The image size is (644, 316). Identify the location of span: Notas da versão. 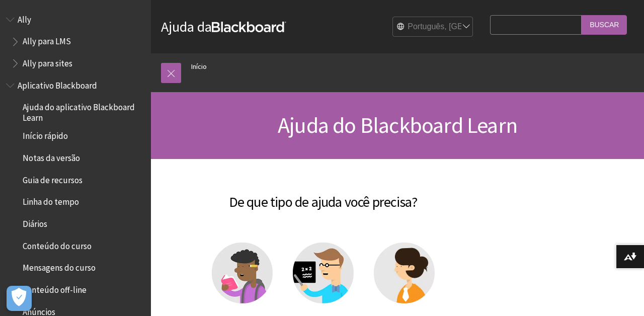
(51, 156).